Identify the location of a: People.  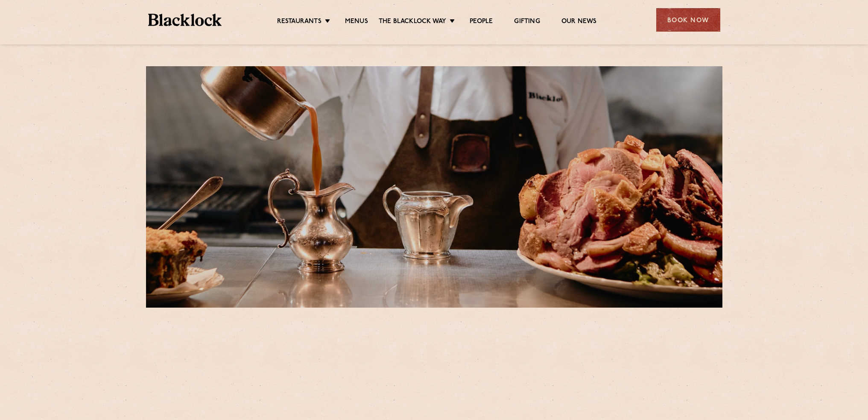
(481, 22).